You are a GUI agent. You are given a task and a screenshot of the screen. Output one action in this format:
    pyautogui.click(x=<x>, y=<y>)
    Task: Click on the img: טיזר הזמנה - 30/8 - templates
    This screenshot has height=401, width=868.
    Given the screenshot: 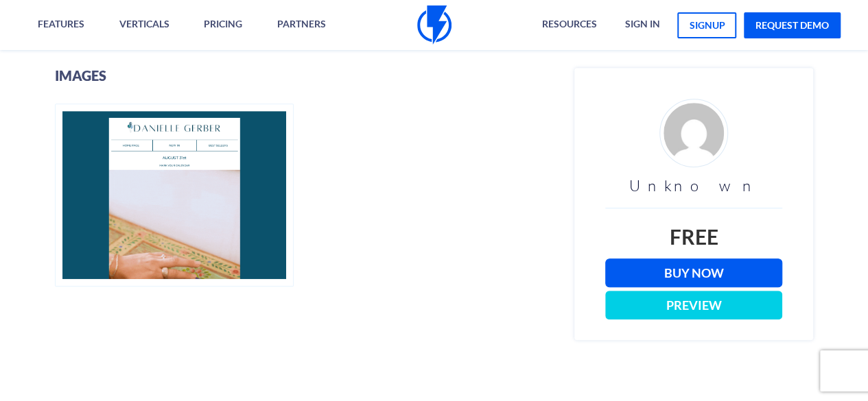 What is the action you would take?
    pyautogui.click(x=175, y=194)
    